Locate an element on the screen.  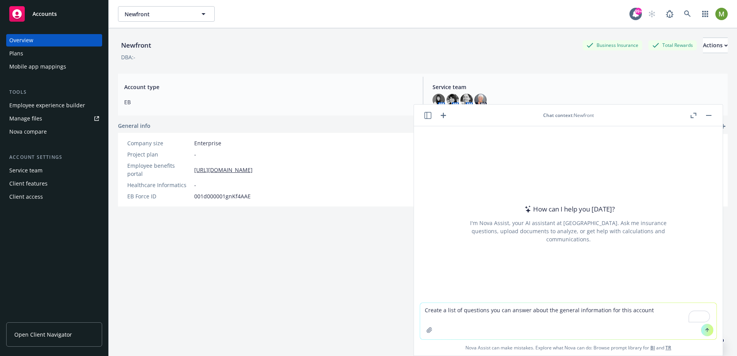
button: Actions is located at coordinates (716, 45).